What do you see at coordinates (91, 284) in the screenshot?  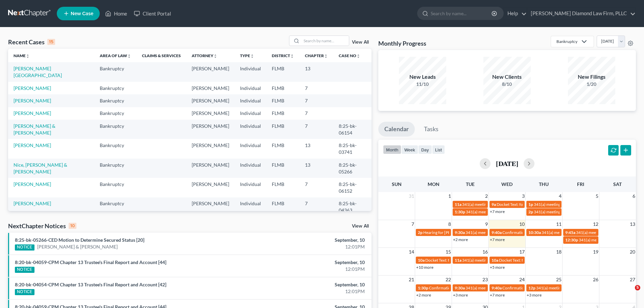 I see `a: 8:20-bk-04054-CPM Chapter 13 Trustee's Final Report and Account [42]` at bounding box center [91, 284].